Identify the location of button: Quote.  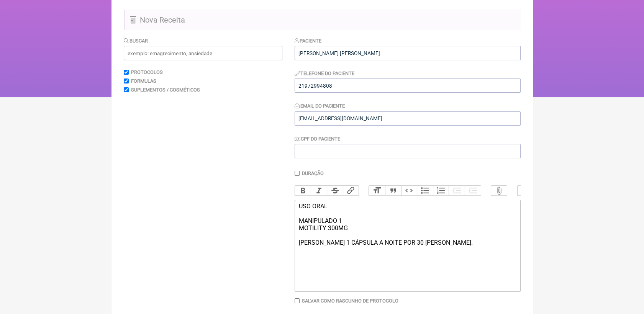
(393, 190).